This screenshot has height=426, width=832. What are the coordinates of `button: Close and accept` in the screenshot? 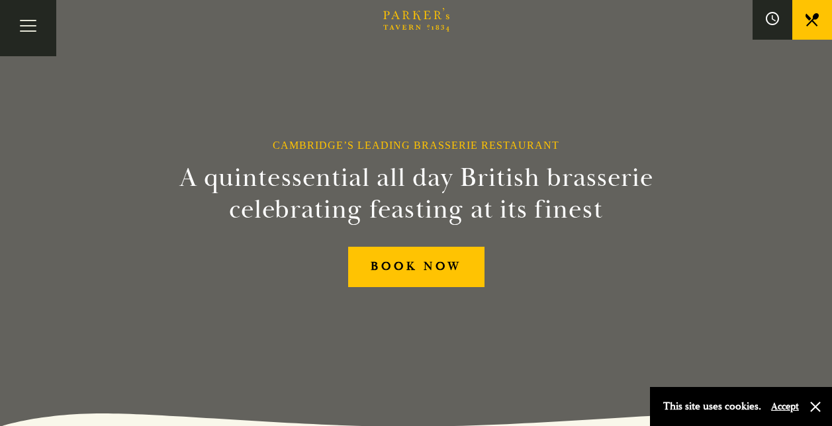 It's located at (815, 407).